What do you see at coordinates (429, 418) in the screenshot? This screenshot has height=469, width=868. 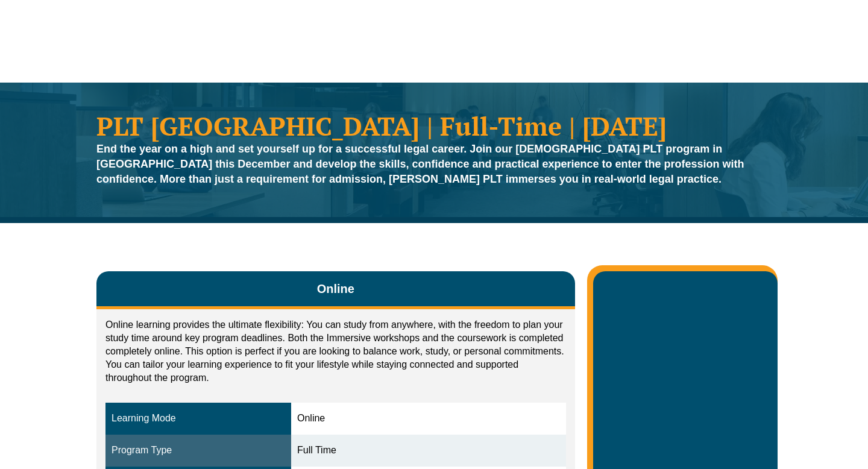 I see `div: Online` at bounding box center [429, 418].